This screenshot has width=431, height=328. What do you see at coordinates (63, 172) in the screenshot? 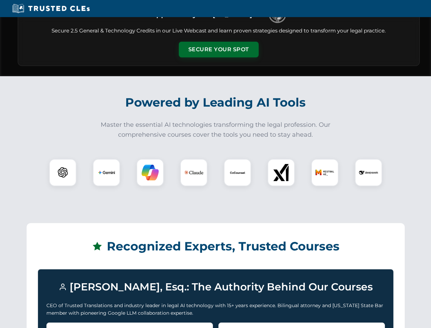
I see `div: ChatGPT` at bounding box center [63, 172].